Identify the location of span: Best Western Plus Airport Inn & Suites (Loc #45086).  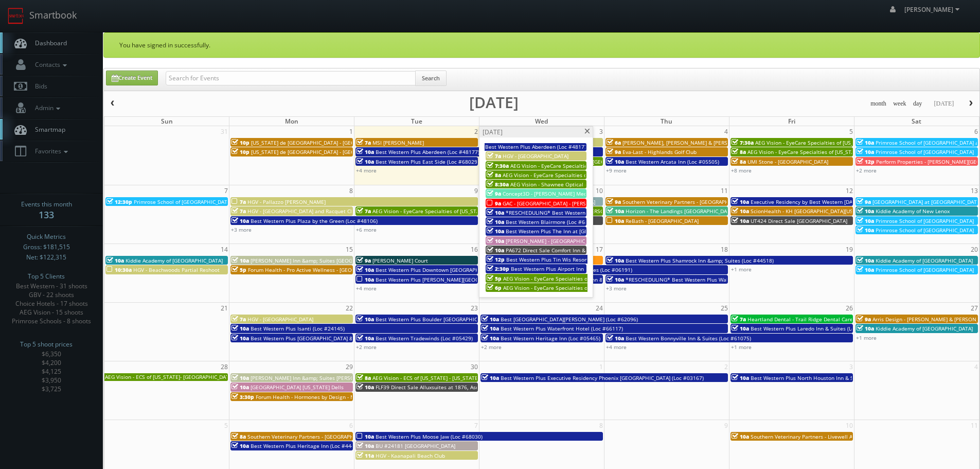
(575, 269).